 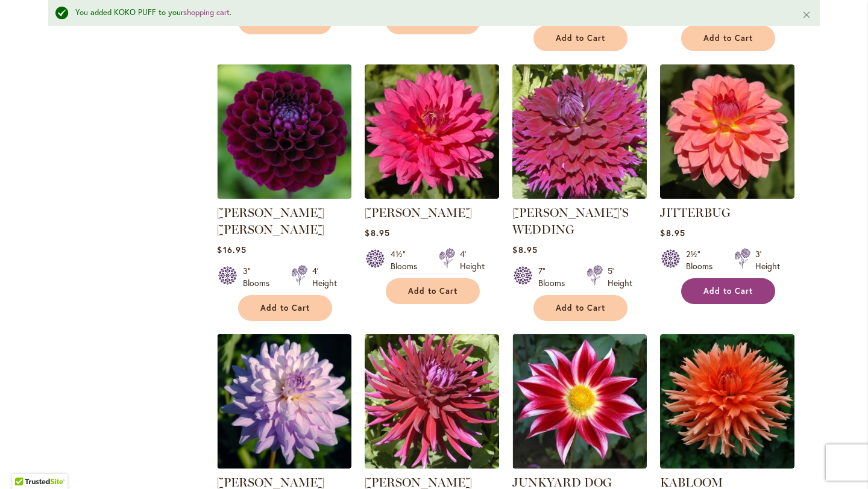 What do you see at coordinates (580, 401) in the screenshot?
I see `img: JUNKYARD DOG` at bounding box center [580, 401].